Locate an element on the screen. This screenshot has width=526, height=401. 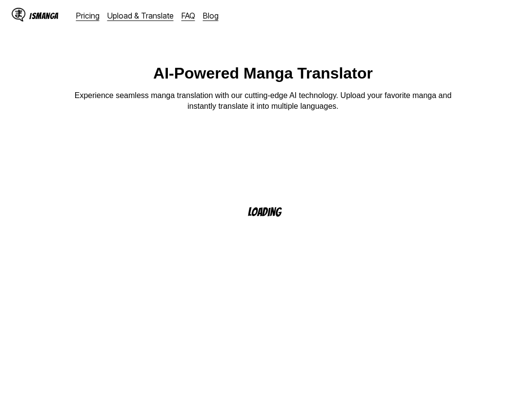
p: Loading is located at coordinates (271, 212).